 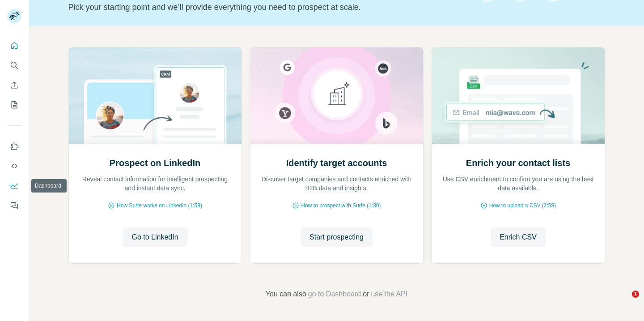 I want to click on h2: Prospect on LinkedIn, so click(x=155, y=163).